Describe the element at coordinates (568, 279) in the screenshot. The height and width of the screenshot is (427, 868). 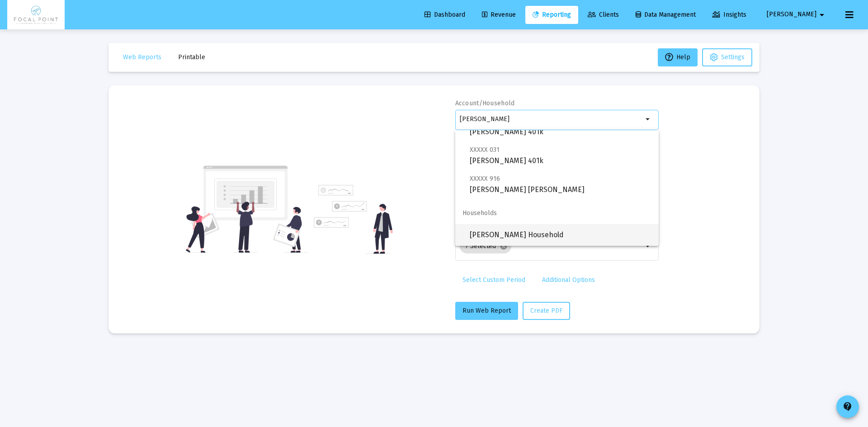
I see `span: Additional Options` at that location.